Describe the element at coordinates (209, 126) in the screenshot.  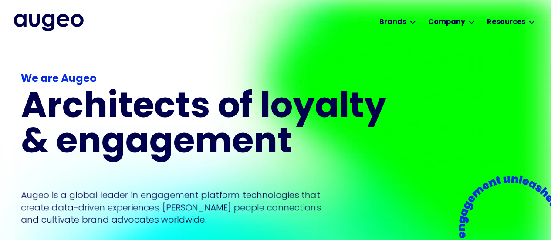
I see `h1: Architects of loyalty & engagement` at that location.